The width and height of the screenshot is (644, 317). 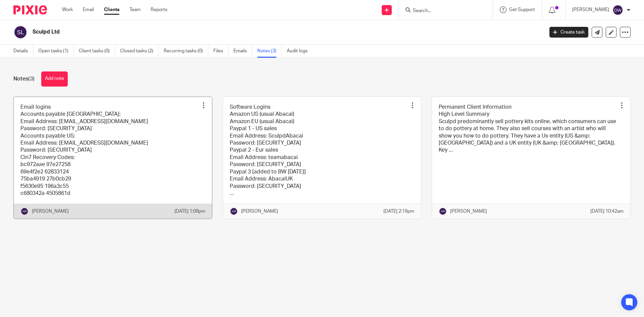 I want to click on span: Get Support, so click(x=522, y=10).